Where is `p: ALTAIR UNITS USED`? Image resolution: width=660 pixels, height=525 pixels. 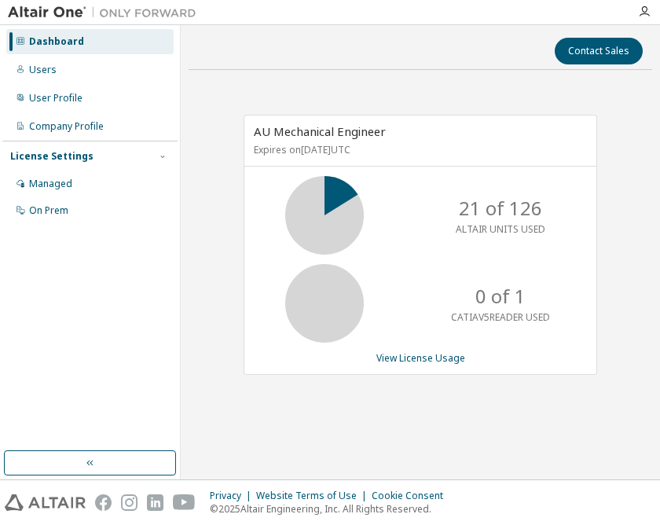 p: ALTAIR UNITS USED is located at coordinates (500, 229).